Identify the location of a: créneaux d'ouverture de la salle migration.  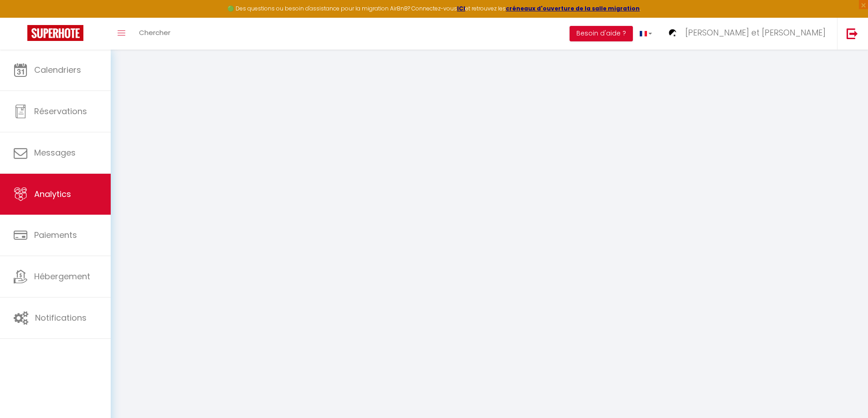
(572, 8).